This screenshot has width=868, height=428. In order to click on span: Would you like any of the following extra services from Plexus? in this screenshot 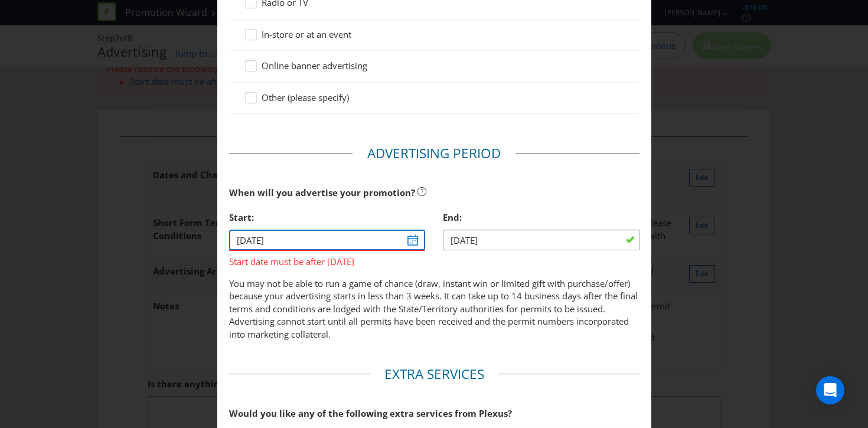, I will do `click(370, 413)`.